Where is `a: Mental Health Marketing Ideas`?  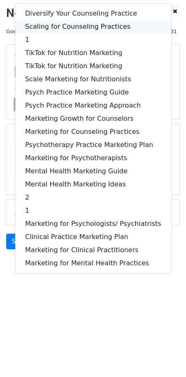
a: Mental Health Marketing Ideas is located at coordinates (93, 184).